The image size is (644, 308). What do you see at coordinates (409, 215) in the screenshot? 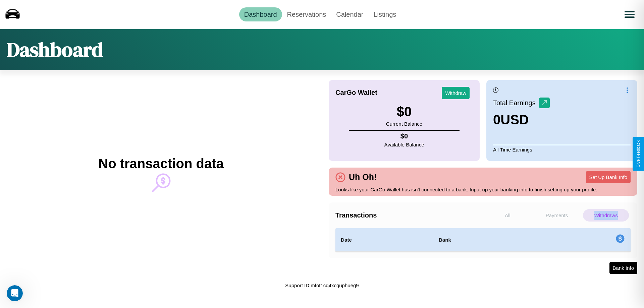
I see `h4: Transactions` at bounding box center [409, 215].